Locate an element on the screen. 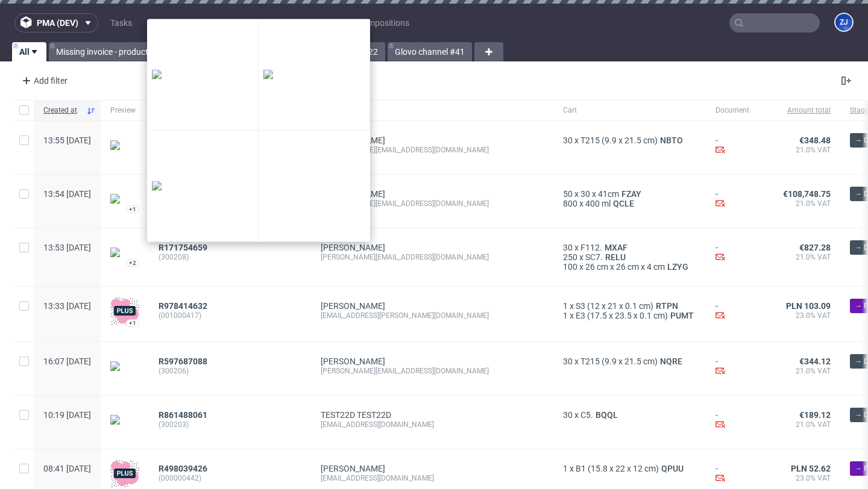  a: QCLE is located at coordinates (623, 204).